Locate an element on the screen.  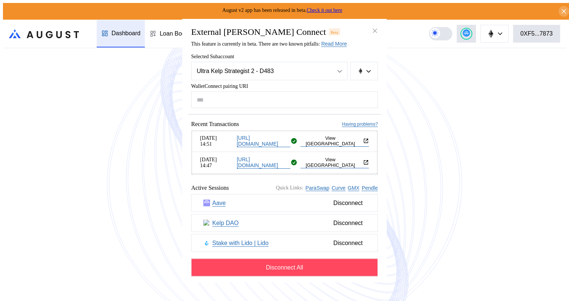
a: Read More is located at coordinates (334, 44).